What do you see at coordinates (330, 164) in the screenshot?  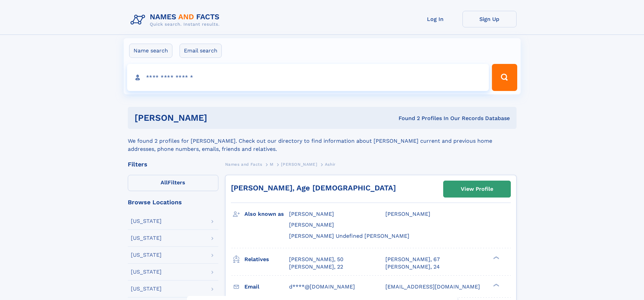 I see `span: Ashir` at bounding box center [330, 164].